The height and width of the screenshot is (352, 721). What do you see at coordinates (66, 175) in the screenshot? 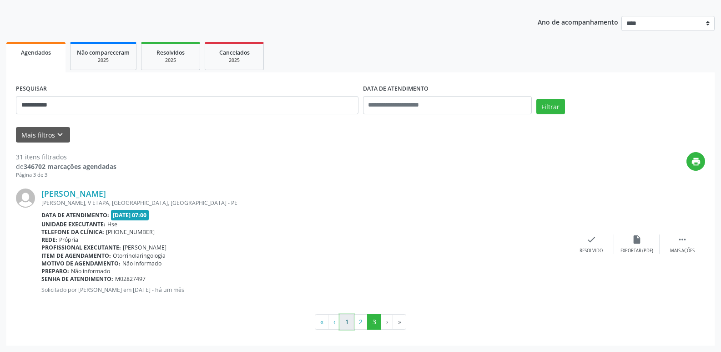
I see `div: Página 3 de 3` at bounding box center [66, 175].